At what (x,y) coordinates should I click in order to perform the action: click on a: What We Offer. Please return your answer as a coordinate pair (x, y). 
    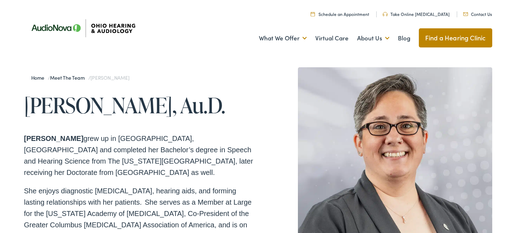
    Looking at the image, I should click on (283, 38).